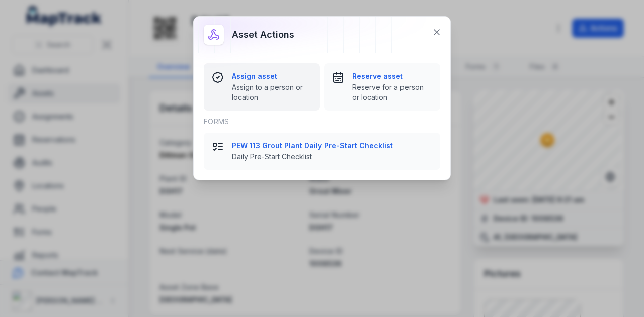  I want to click on strong: Assign asset, so click(271, 76).